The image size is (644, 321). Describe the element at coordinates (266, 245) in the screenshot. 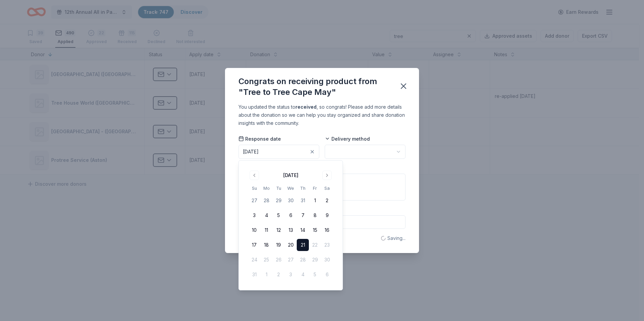

I see `button: 18` at that location.